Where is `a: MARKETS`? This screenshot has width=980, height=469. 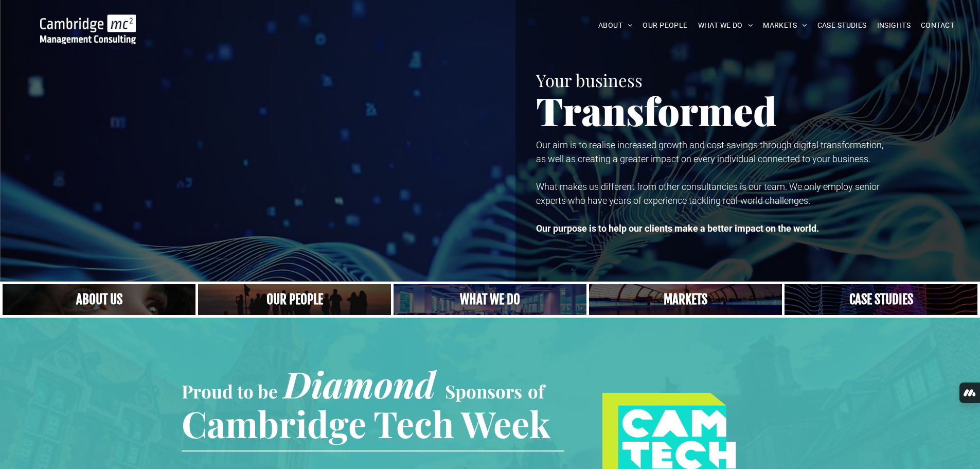
a: MARKETS is located at coordinates (785, 25).